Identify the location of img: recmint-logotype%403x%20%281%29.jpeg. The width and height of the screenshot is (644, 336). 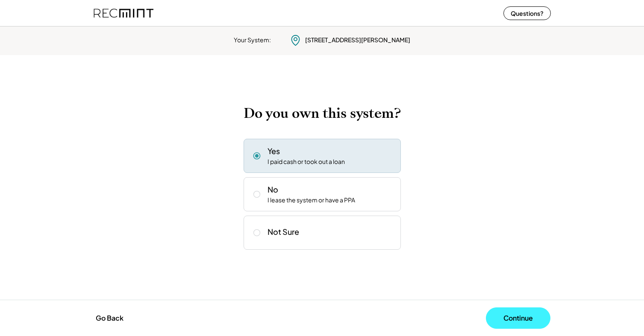
(124, 13).